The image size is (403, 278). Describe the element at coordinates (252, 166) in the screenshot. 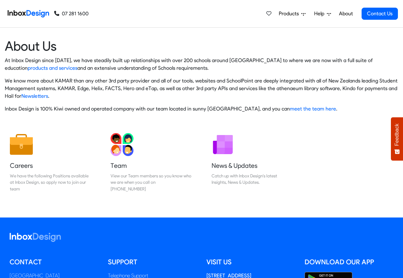

I see `h5: News & Updates` at that location.